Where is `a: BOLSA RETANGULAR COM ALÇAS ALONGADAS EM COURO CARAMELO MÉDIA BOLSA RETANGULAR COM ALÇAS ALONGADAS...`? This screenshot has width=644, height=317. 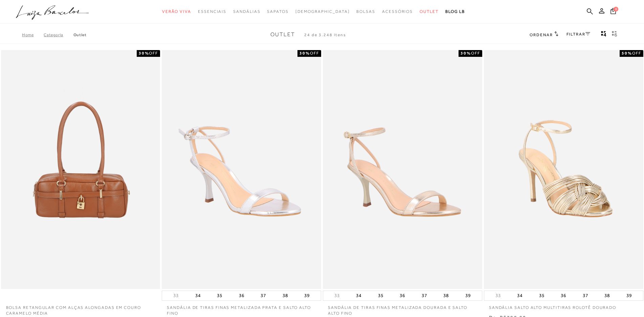 a: BOLSA RETANGULAR COM ALÇAS ALONGADAS EM COURO CARAMELO MÉDIA BOLSA RETANGULAR COM ALÇAS ALONGADAS... is located at coordinates (81, 170).